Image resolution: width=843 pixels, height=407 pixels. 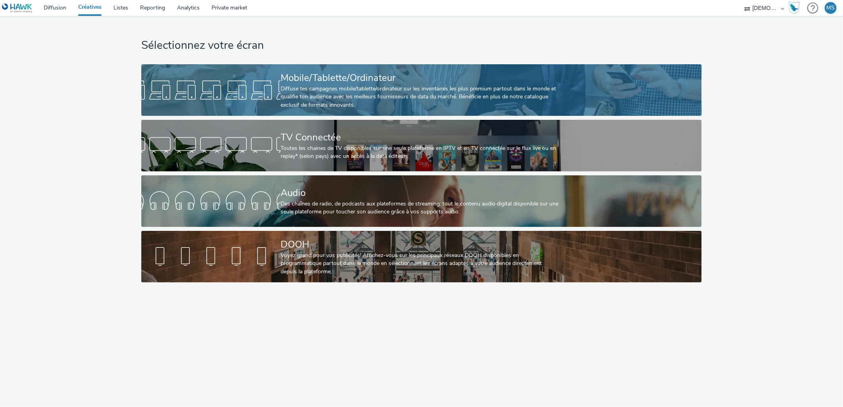 What do you see at coordinates (420, 245) in the screenshot?
I see `div: DOOH` at bounding box center [420, 245].